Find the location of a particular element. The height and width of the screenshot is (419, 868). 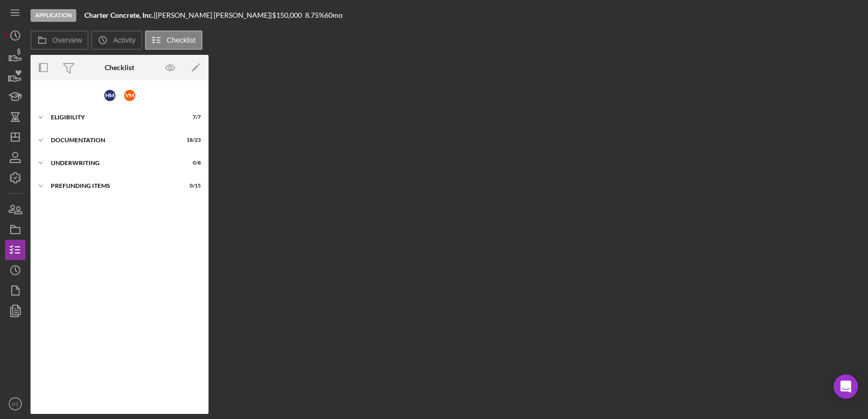

span: $150,000 is located at coordinates (287, 15).